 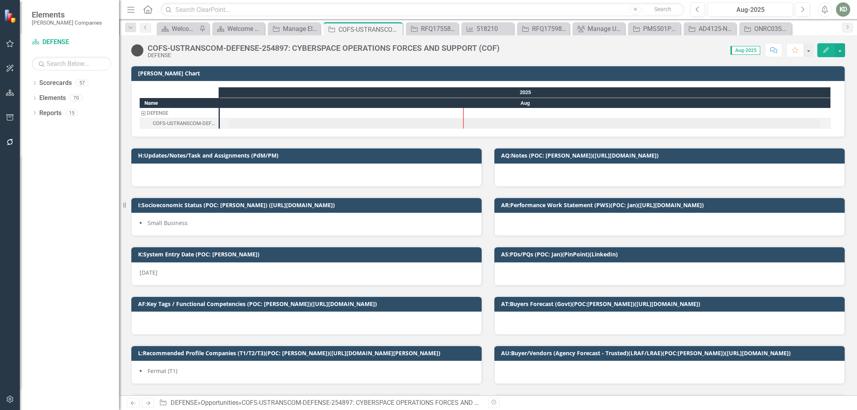 What do you see at coordinates (549, 29) in the screenshot?
I see `div: RFQ1759877-BOSS-HUDOIG-GSAMAS (Business Operations Support Services)` at bounding box center [549, 29].